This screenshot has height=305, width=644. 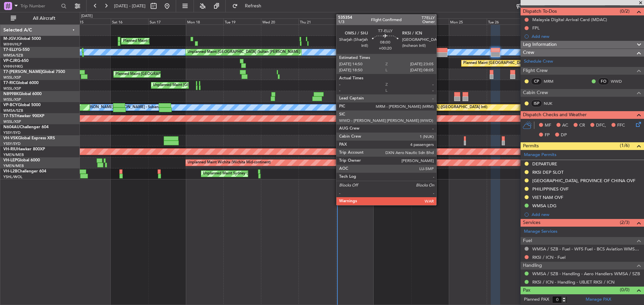 I want to click on span: Flight Crew, so click(x=535, y=71).